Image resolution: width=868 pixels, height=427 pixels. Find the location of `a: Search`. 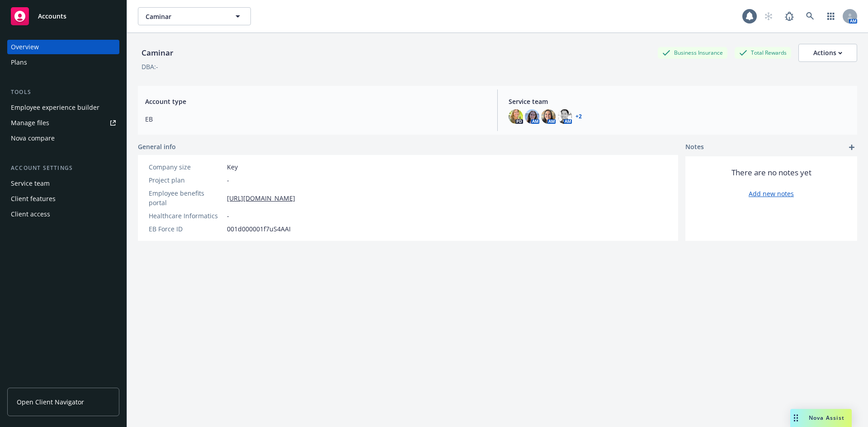

a: Search is located at coordinates (810, 16).